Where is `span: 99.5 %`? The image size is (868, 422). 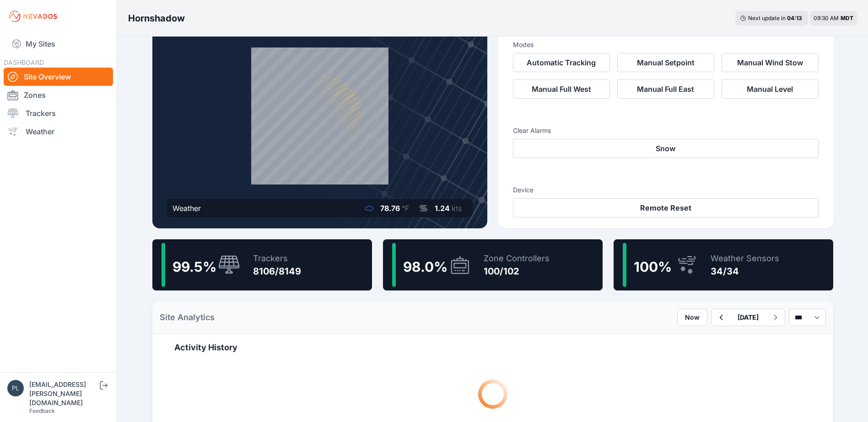 span: 99.5 % is located at coordinates (195, 267).